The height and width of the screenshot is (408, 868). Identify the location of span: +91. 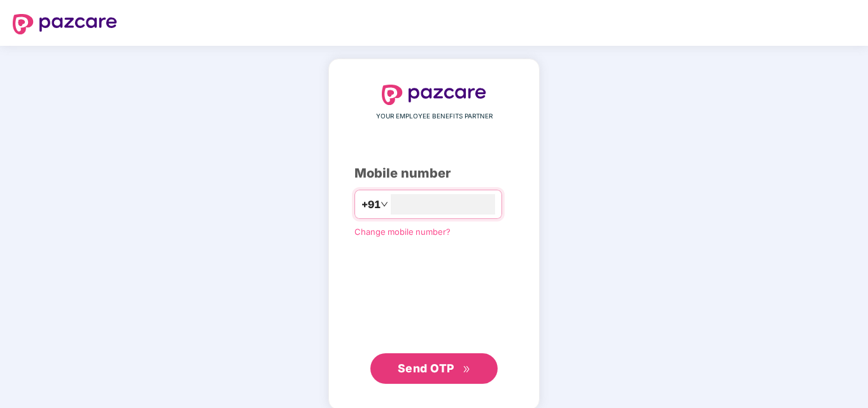
(371, 204).